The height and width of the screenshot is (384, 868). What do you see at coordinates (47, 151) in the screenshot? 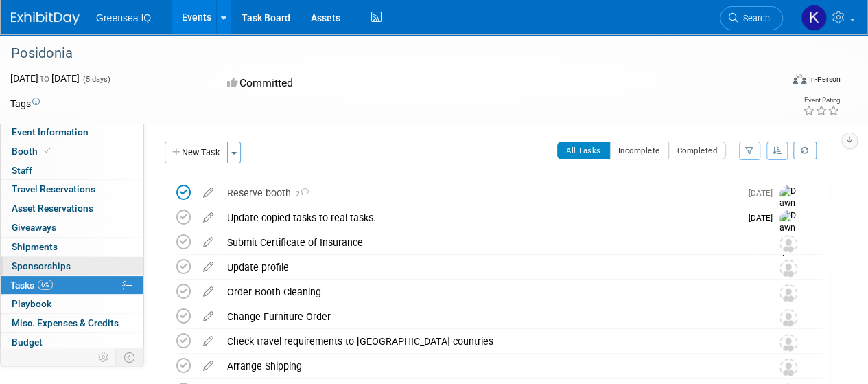
I see `i: Booth reservation complete` at bounding box center [47, 151].